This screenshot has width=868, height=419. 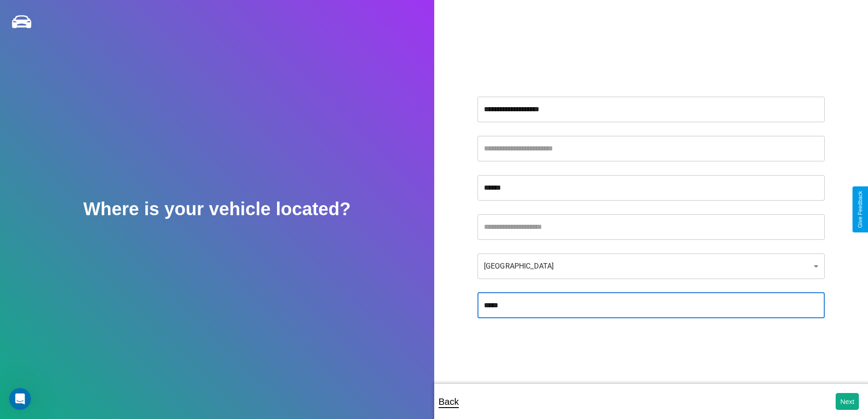 What do you see at coordinates (449, 402) in the screenshot?
I see `p: Back` at bounding box center [449, 402].